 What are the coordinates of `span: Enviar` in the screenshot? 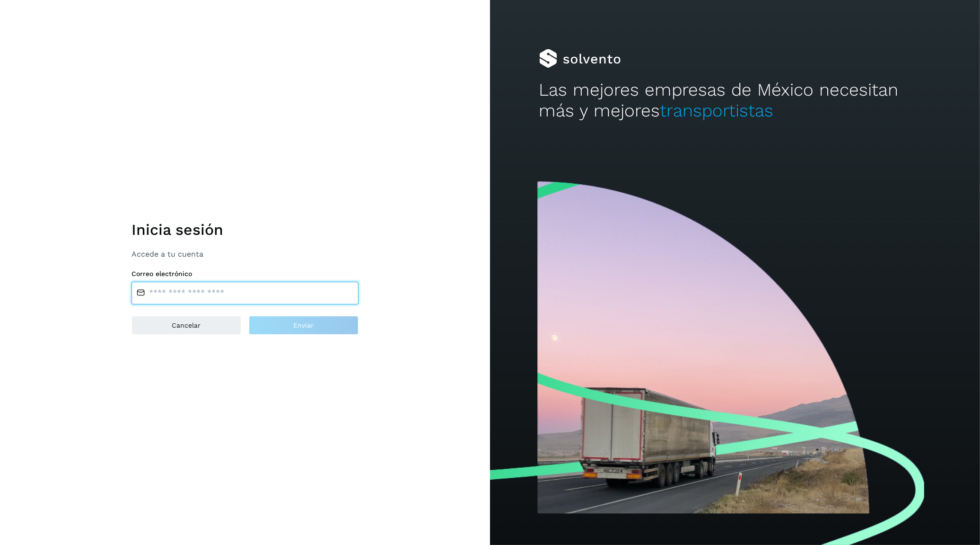 It's located at (303, 325).